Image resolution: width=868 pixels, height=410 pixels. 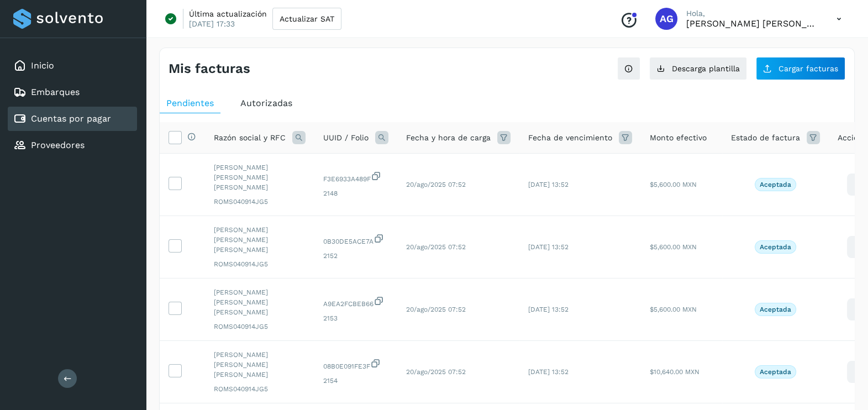 I want to click on span: Estado de factura, so click(x=765, y=137).